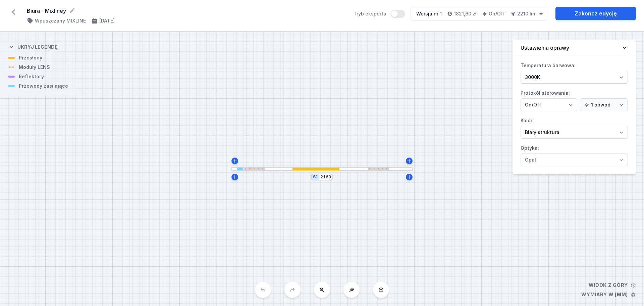 This screenshot has width=644, height=306. I want to click on label: Temperatura barwowa:, so click(574, 72).